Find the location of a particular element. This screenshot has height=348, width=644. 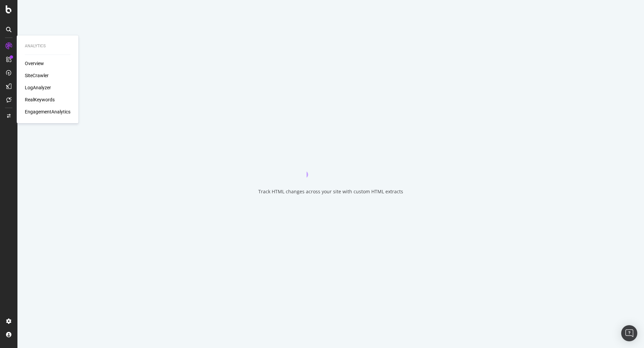

div: Analytics is located at coordinates (48, 46).